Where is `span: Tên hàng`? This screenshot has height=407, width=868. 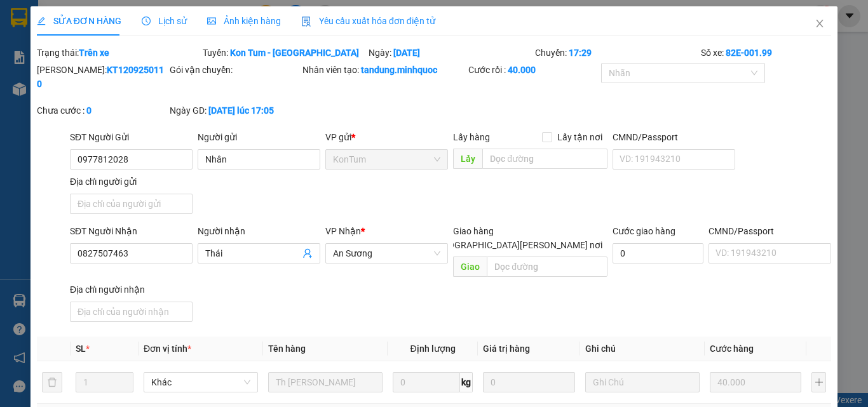
span: Tên hàng is located at coordinates (287, 349).